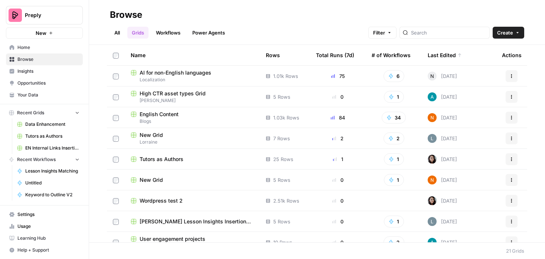  Describe the element at coordinates (48, 71) in the screenshot. I see `span: Insights` at that location.